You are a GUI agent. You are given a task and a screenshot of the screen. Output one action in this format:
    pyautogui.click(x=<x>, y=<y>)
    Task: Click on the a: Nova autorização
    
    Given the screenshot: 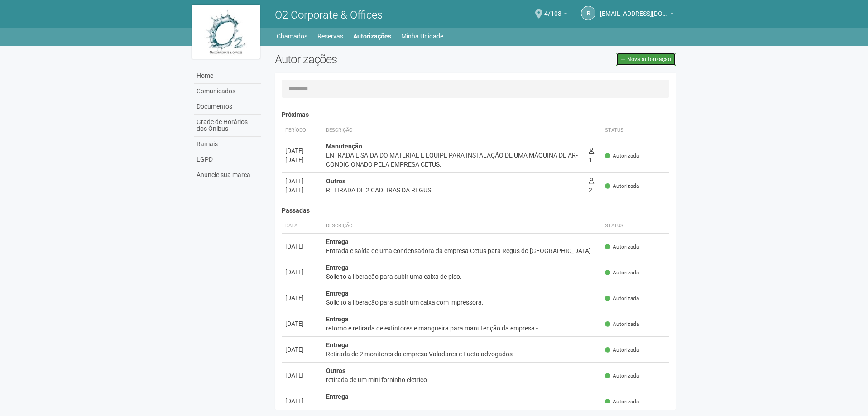 What is the action you would take?
    pyautogui.click(x=646, y=59)
    